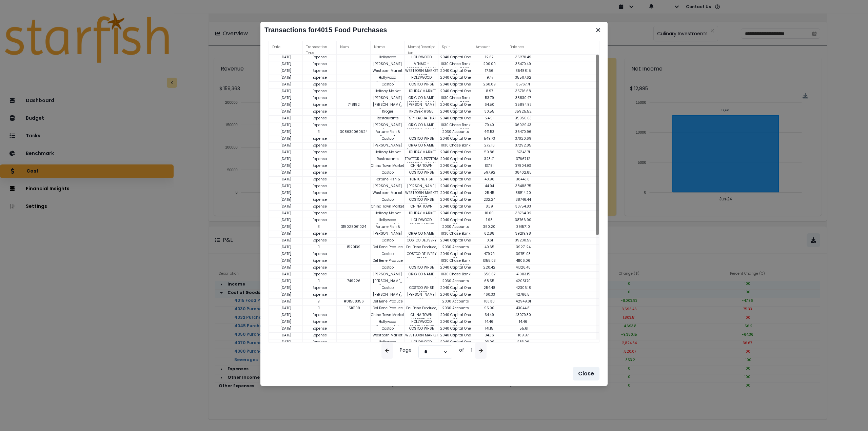 This screenshot has width=868, height=431. Describe the element at coordinates (354, 281) in the screenshot. I see `p: 749226` at that location.